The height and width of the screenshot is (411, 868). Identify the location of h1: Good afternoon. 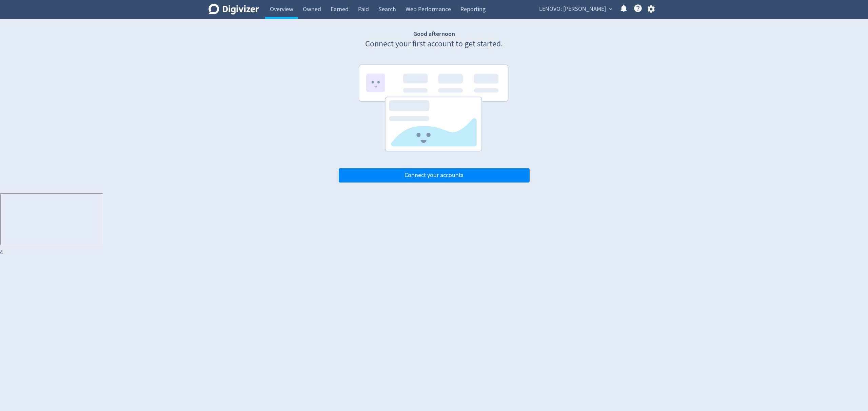
(434, 34).